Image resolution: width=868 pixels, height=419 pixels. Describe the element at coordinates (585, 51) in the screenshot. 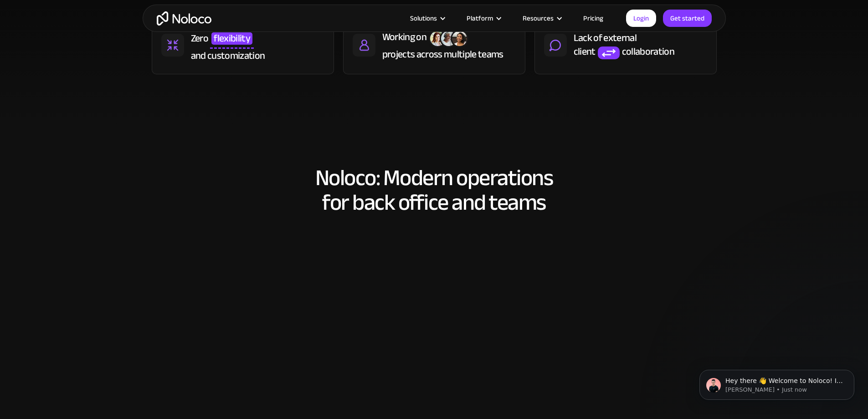

I see `div: client` at that location.